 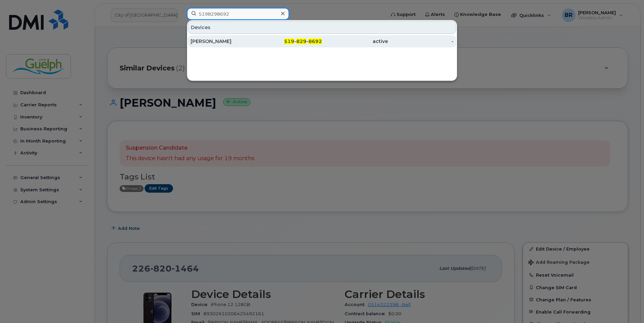 I want to click on span: 8692, so click(x=315, y=41).